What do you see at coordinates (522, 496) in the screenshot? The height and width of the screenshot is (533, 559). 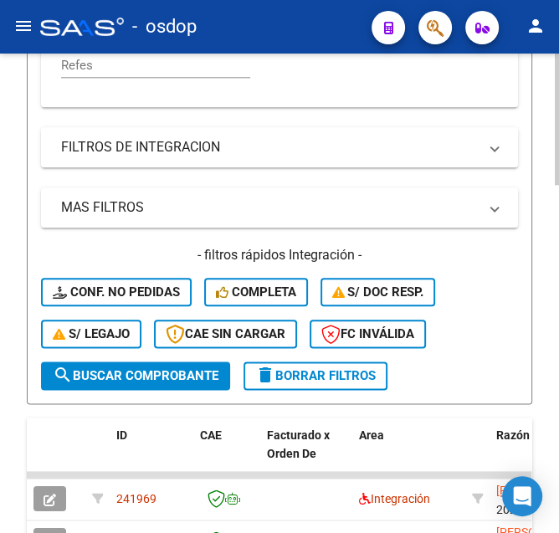 I see `div: Open Intercom Messenger` at bounding box center [522, 496].